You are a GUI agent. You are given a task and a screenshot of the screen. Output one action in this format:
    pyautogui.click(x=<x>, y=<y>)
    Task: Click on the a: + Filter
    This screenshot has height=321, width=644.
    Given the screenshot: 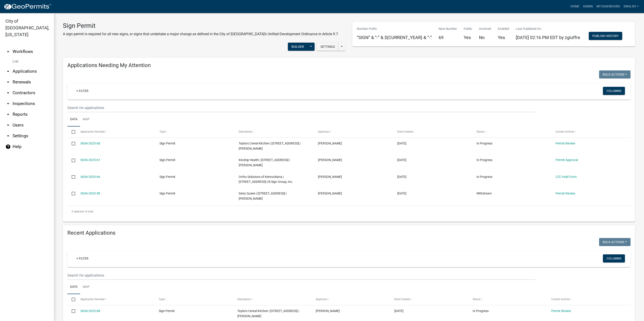 What is the action you would take?
    pyautogui.click(x=82, y=91)
    